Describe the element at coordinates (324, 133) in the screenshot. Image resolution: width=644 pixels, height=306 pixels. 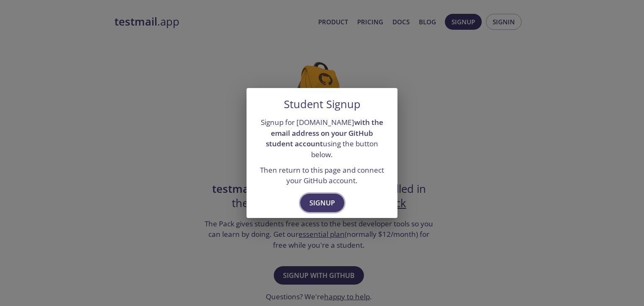
I see `strong: with the email address on your GitHub student account` at that location.